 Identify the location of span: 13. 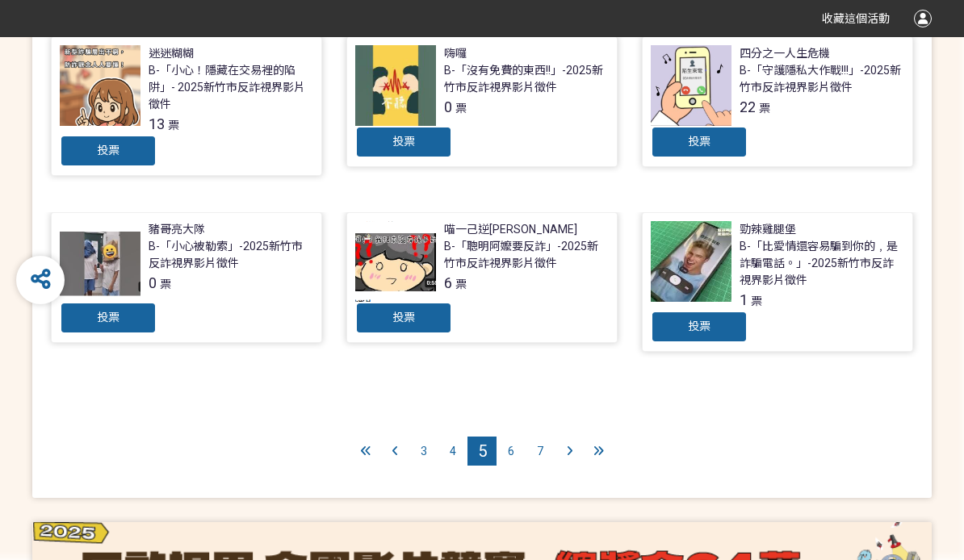
(157, 123).